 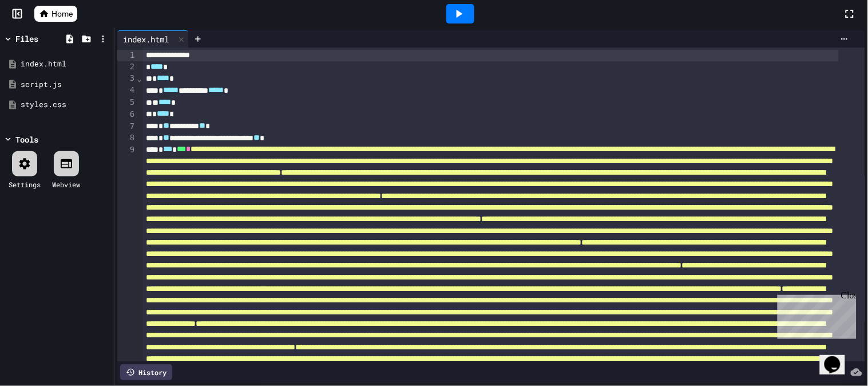 I want to click on div: Settings, so click(x=25, y=185).